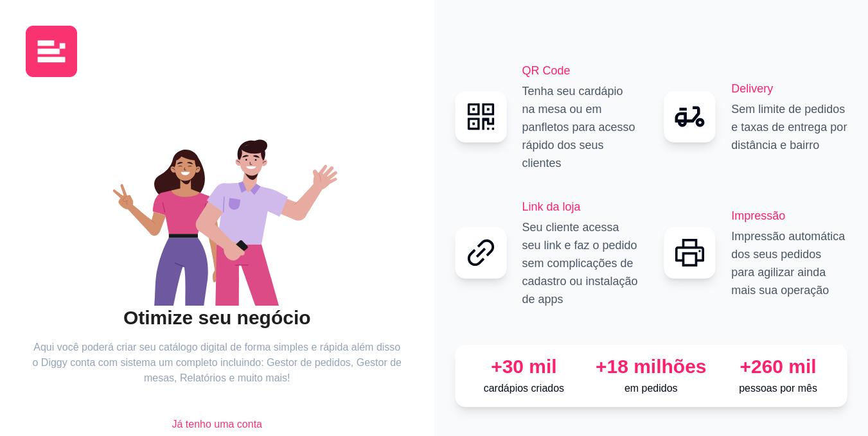 Image resolution: width=868 pixels, height=436 pixels. I want to click on h2: Link da loja, so click(580, 207).